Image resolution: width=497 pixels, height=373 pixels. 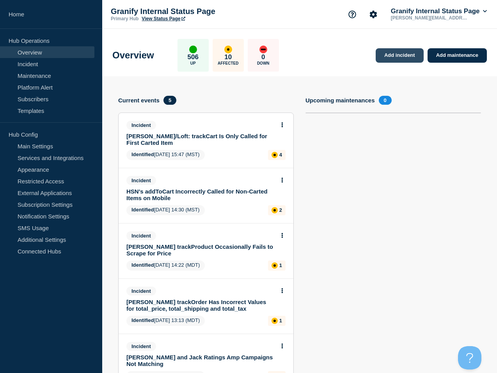 I want to click on span: 5, so click(x=170, y=100).